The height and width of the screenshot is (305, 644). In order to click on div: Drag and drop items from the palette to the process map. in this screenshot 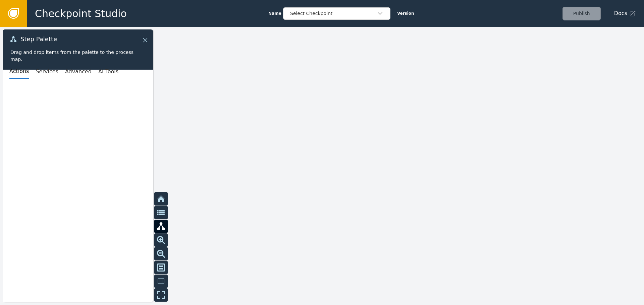, I will do `click(78, 56)`.